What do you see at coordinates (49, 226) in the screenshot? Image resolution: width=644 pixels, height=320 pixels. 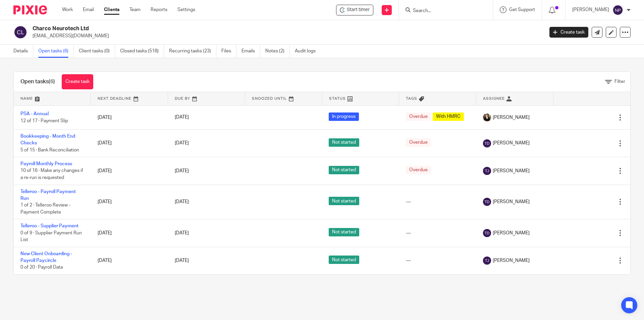 I see `a: Telleroo - Supplier Payment` at bounding box center [49, 226].